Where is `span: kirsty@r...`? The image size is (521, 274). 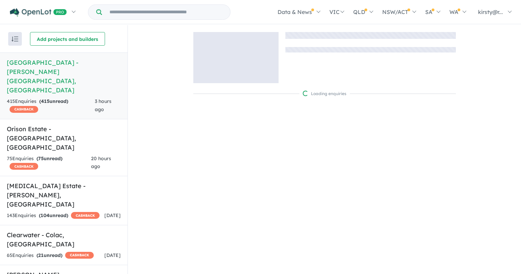 span: kirsty@r... is located at coordinates (490, 12).